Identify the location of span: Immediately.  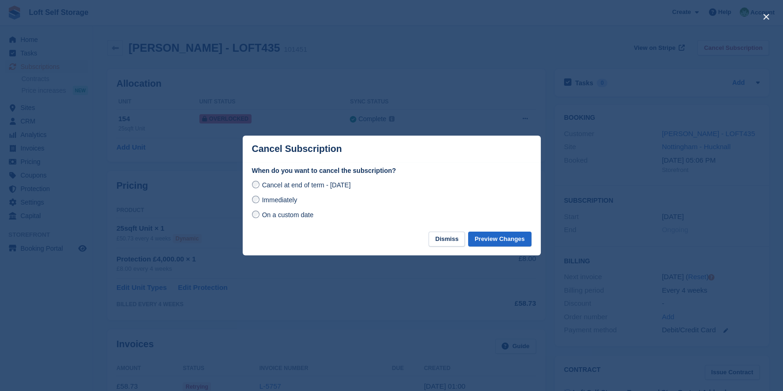
(279, 200).